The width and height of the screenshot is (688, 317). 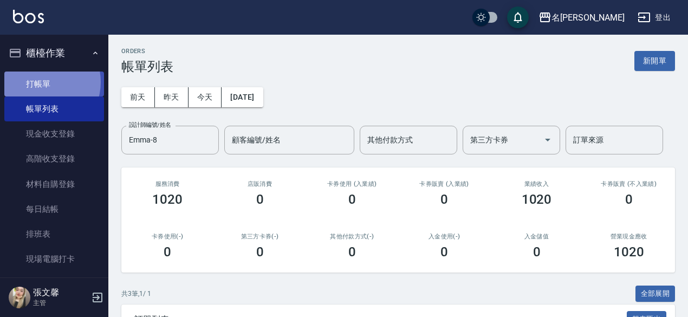 What do you see at coordinates (259, 184) in the screenshot?
I see `h2: 店販消費` at bounding box center [259, 184].